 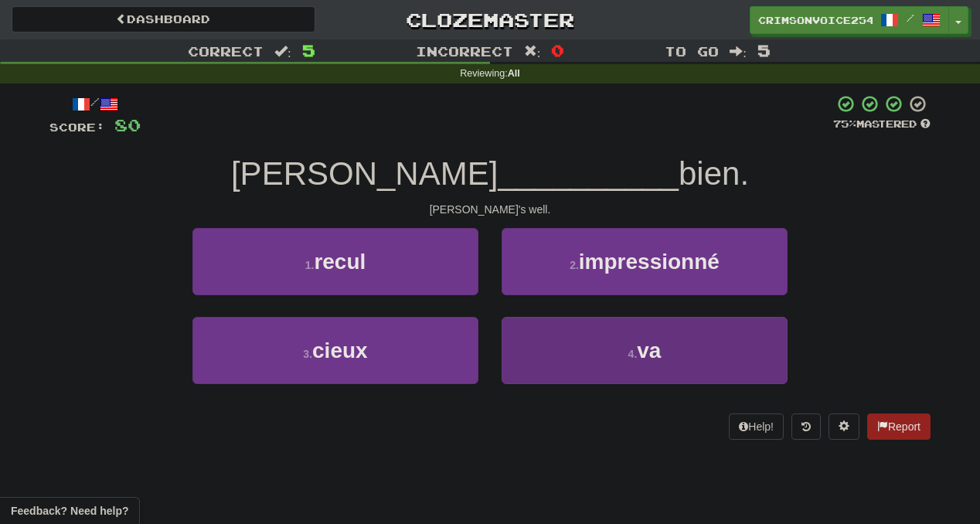 I want to click on span: 75 %, so click(x=844, y=124).